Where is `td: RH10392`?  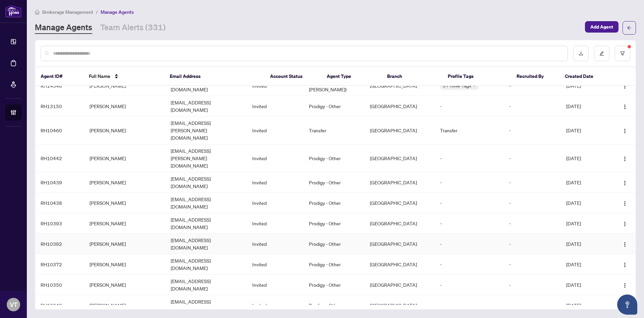 td: RH10392 is located at coordinates (60, 244).